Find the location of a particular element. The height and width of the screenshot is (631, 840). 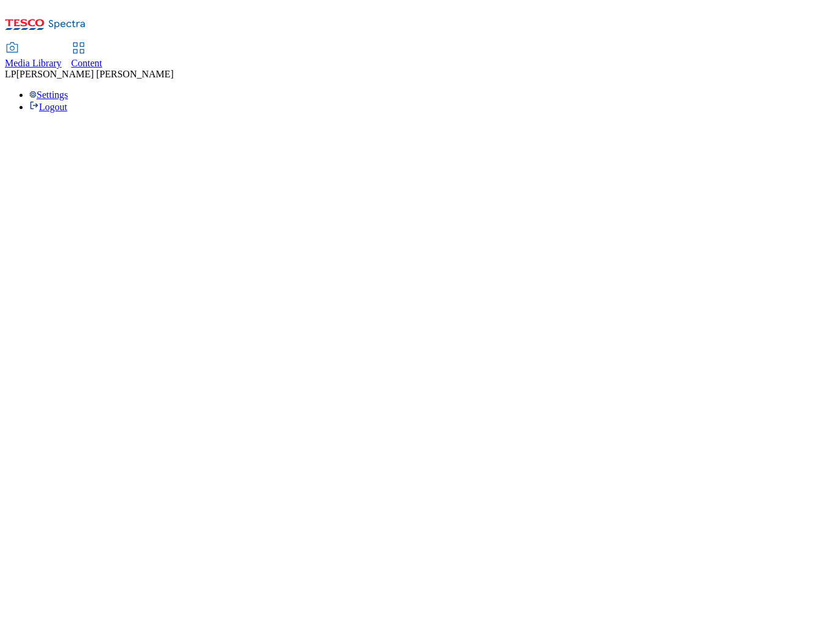

a: Media Library is located at coordinates (32, 56).